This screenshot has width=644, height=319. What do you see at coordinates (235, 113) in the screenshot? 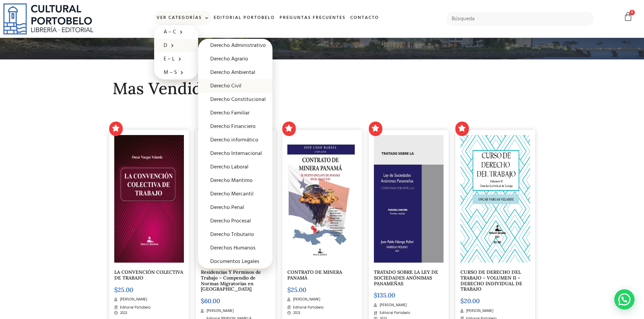
I see `a: Derecho Familiar` at bounding box center [235, 113].